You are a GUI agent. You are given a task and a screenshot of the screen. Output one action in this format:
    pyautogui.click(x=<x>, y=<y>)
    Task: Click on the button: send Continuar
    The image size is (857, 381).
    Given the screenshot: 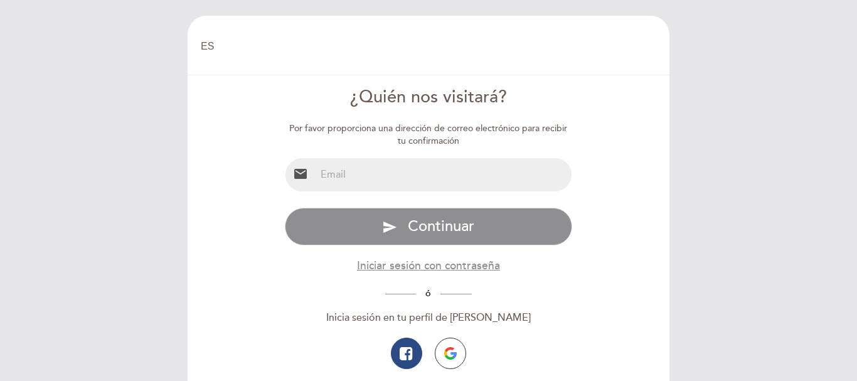 What is the action you would take?
    pyautogui.click(x=429, y=227)
    